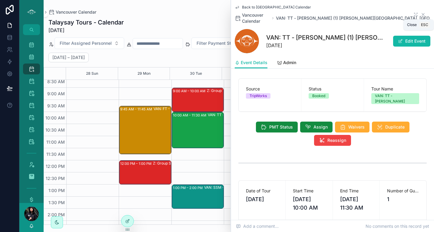  Describe the element at coordinates (57, 191) in the screenshot. I see `span: 1:00 PM` at that location.